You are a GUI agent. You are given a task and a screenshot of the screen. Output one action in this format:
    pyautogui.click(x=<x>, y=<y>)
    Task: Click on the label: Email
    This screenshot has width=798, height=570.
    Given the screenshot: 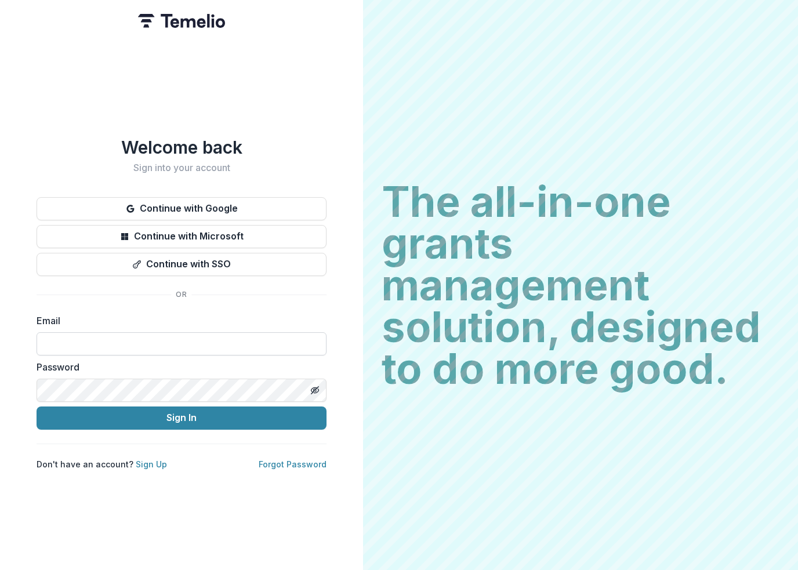 What is the action you would take?
    pyautogui.click(x=178, y=321)
    